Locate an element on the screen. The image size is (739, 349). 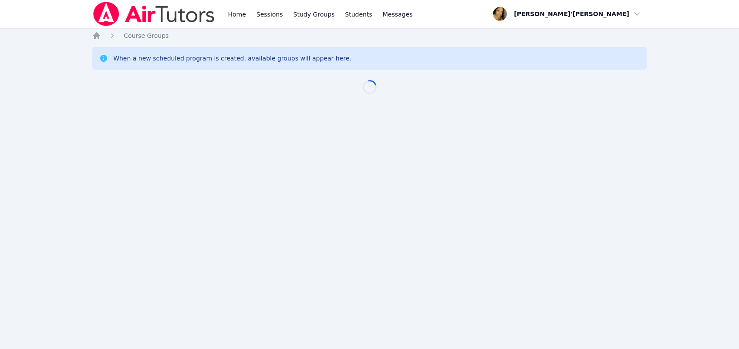
span: Messages is located at coordinates (398, 14).